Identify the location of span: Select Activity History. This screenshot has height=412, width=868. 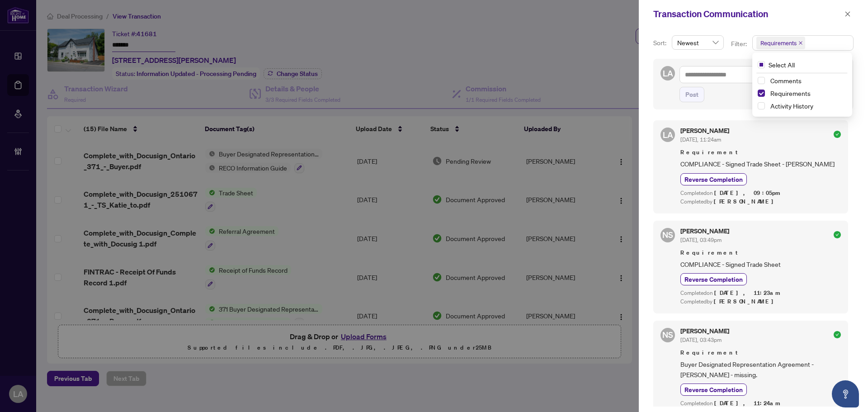
(761, 106).